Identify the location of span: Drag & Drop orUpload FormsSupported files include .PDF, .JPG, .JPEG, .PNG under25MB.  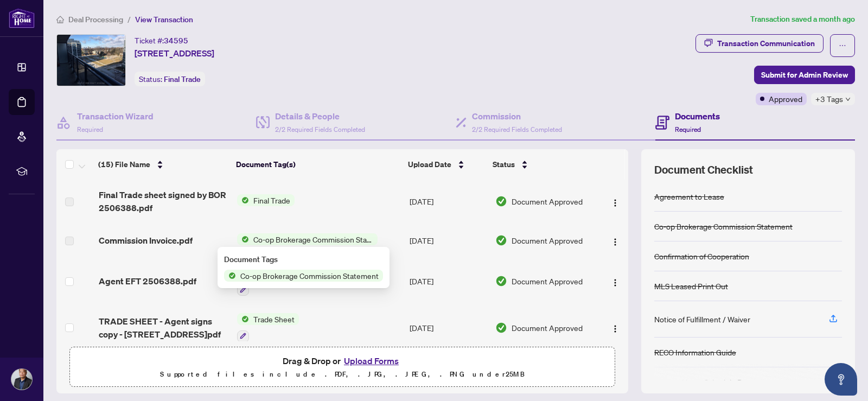
(343, 368).